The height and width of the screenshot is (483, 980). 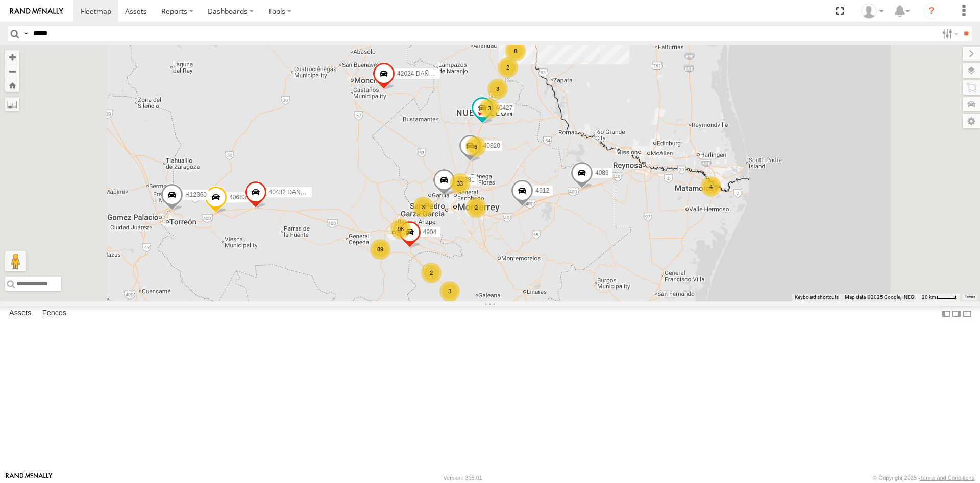 What do you see at coordinates (16, 261) in the screenshot?
I see `button: Drag Pegman onto the map to open Street View` at bounding box center [16, 261].